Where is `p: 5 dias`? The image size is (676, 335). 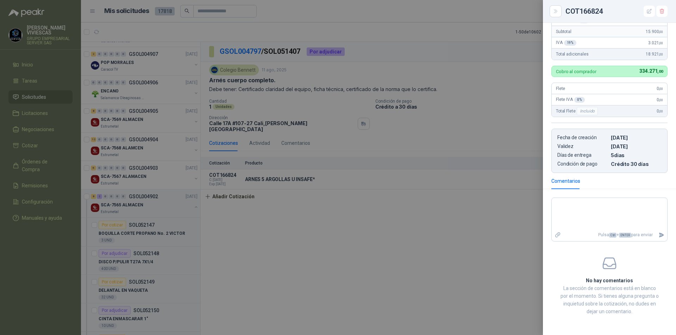 p: 5 dias is located at coordinates (636, 155).